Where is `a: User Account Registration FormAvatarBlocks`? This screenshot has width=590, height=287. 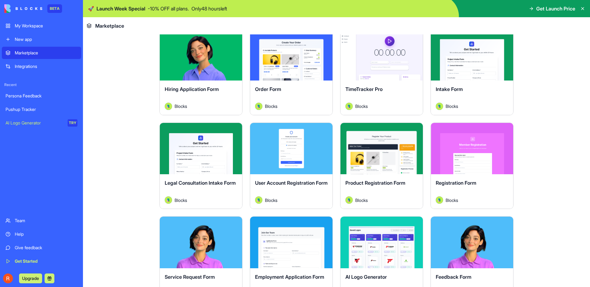
a: User Account Registration FormAvatarBlocks is located at coordinates (291, 166).